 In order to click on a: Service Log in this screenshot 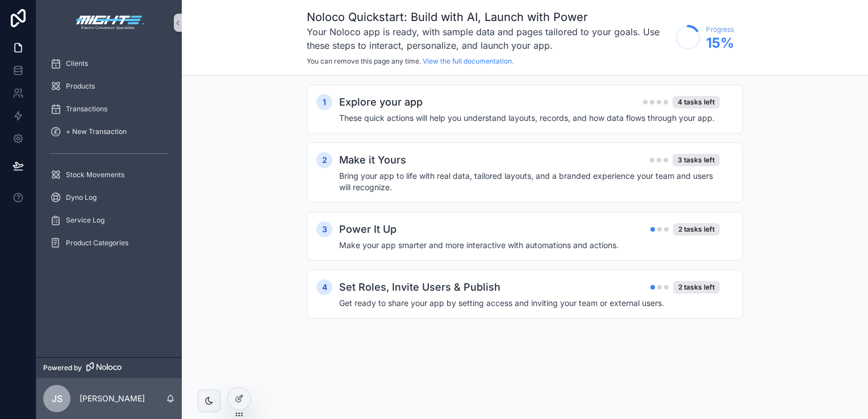, I will do `click(109, 220)`.